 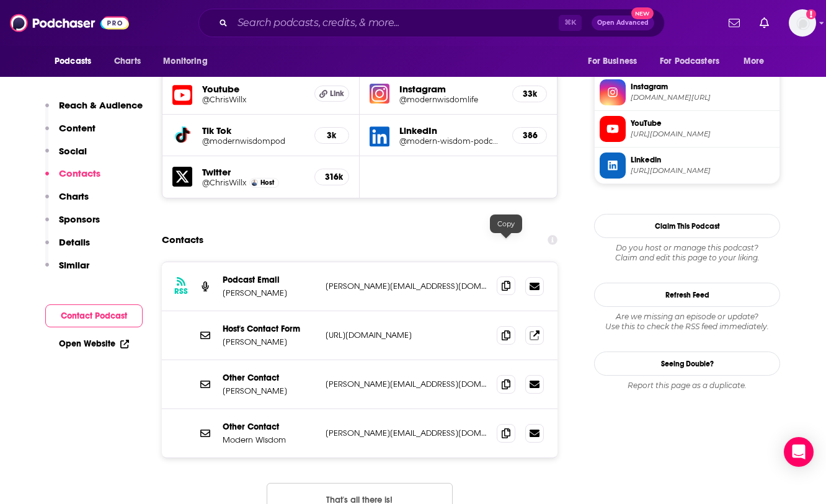 I want to click on button: Refresh Feed, so click(x=687, y=294).